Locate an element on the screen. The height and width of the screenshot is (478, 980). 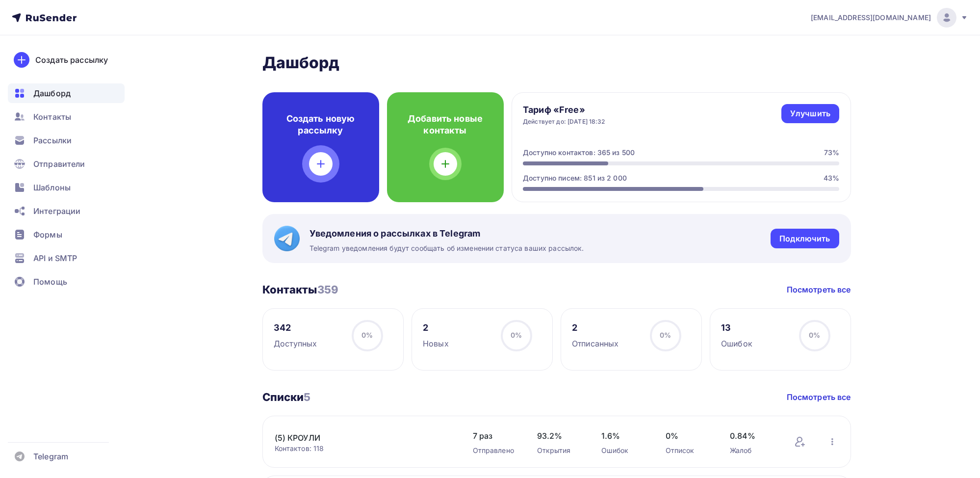
a: Шаблоны is located at coordinates (66, 188).